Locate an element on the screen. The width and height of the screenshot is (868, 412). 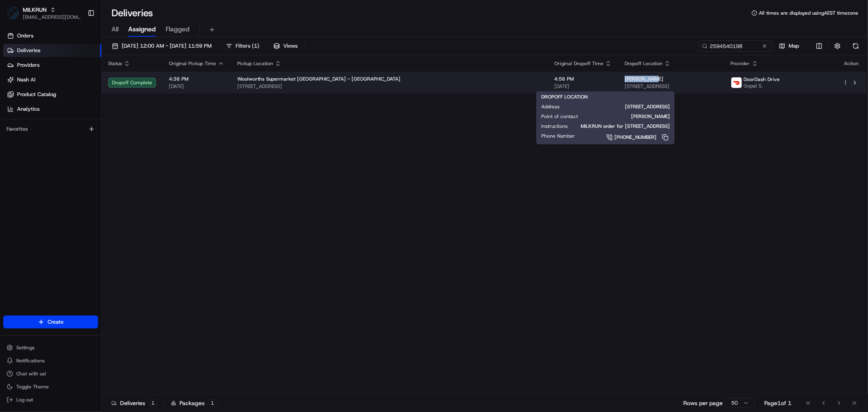
span: Toggle Theme is located at coordinates (33, 386).